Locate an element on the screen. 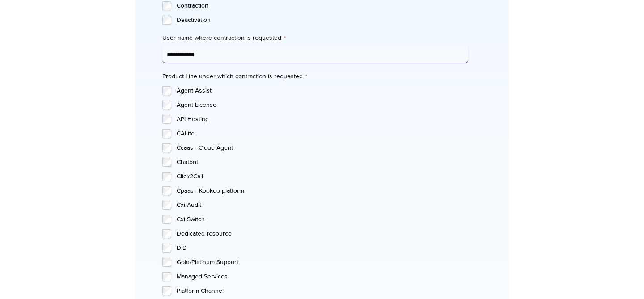 This screenshot has width=644, height=299. label: CALite is located at coordinates (322, 134).